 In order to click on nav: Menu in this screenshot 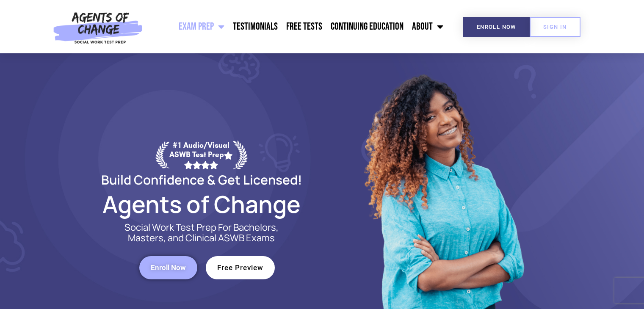, I will do `click(297, 27)`.